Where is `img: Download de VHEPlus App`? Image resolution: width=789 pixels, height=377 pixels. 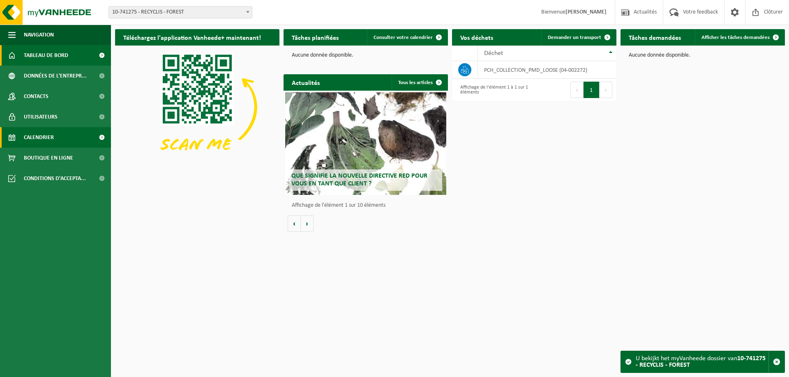 img: Download de VHEPlus App is located at coordinates (197, 107).